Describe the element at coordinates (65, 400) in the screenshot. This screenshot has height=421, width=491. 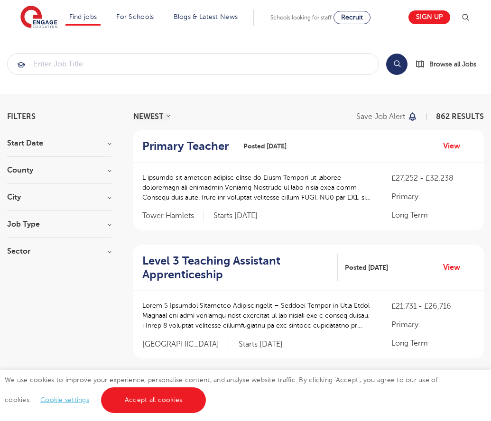
I see `a: Cookie settings` at that location.